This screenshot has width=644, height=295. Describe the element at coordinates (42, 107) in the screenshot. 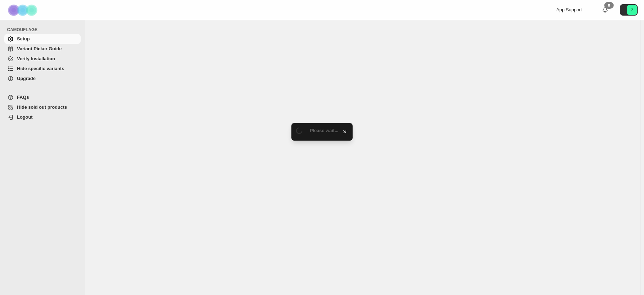

I see `span: Hide sold out products` at that location.